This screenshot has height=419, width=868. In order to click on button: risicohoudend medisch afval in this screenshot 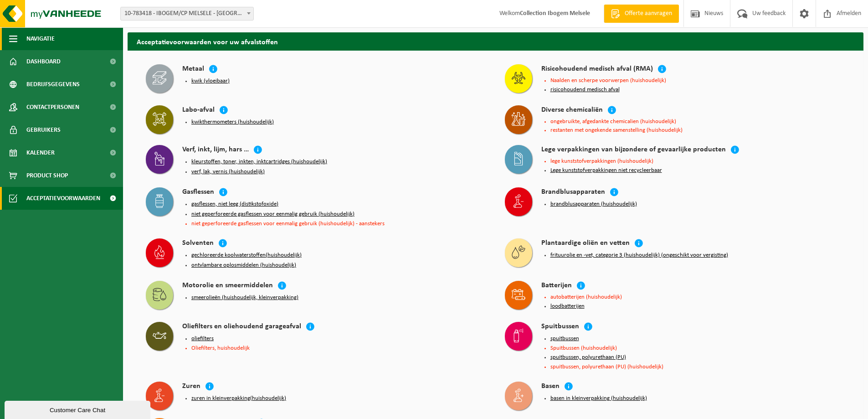, I will do `click(585, 89)`.